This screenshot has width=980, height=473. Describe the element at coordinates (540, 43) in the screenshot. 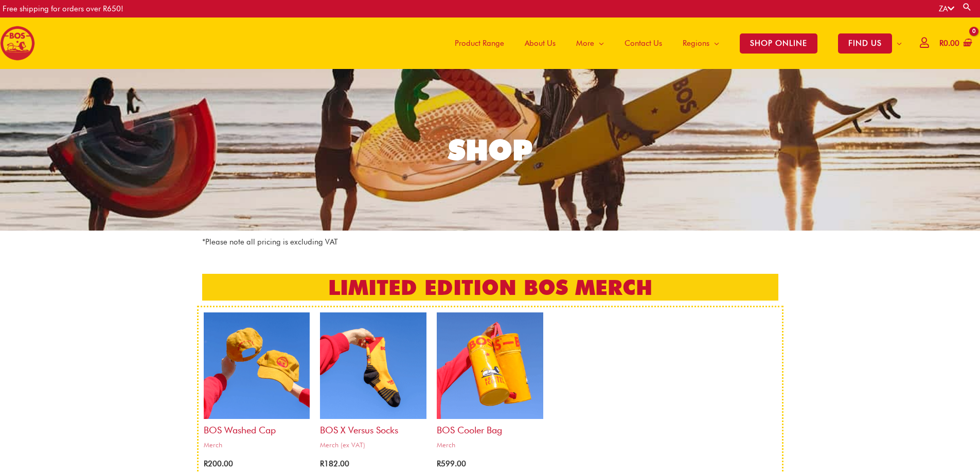

I see `a: About Us` at that location.